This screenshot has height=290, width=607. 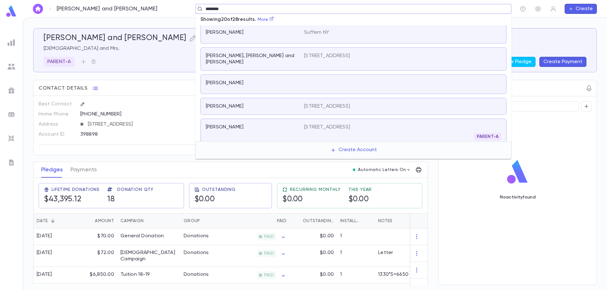 I want to click on div: Sefer Torah Campaign, so click(x=149, y=256).